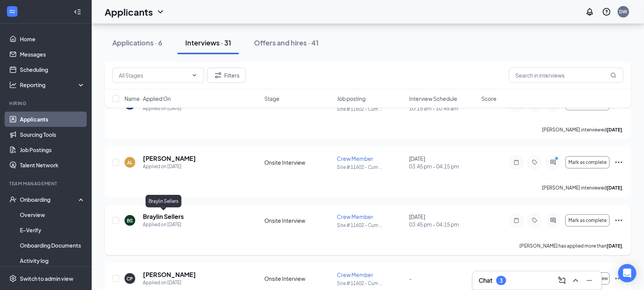 Image resolution: width=644 pixels, height=290 pixels. Describe the element at coordinates (52, 246) in the screenshot. I see `a: Onboarding Documents` at that location.